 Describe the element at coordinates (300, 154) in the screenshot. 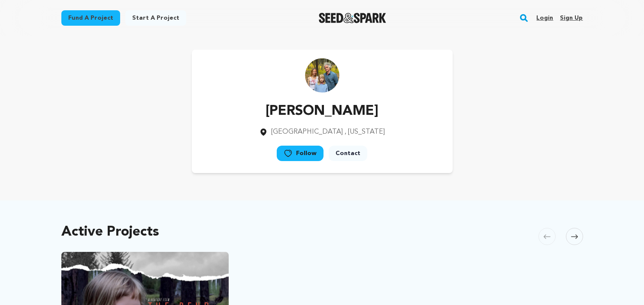

I see `a: Follow` at that location.